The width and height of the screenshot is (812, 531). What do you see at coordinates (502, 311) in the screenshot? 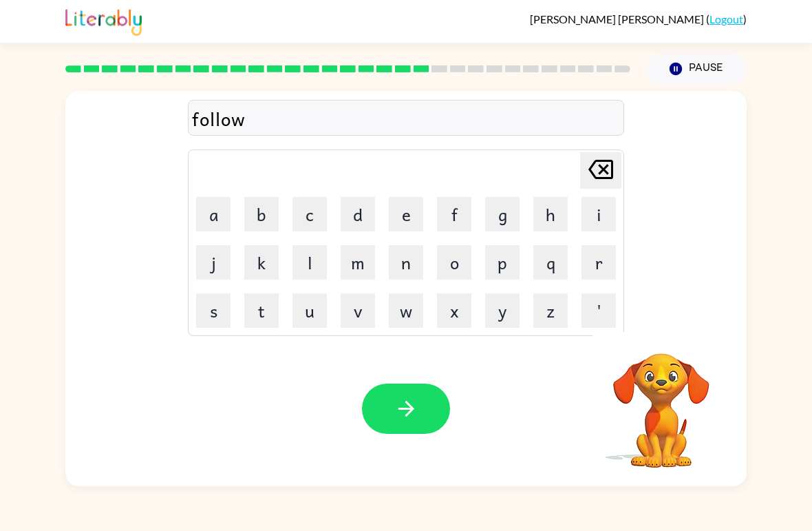
I see `button: y` at bounding box center [502, 311].